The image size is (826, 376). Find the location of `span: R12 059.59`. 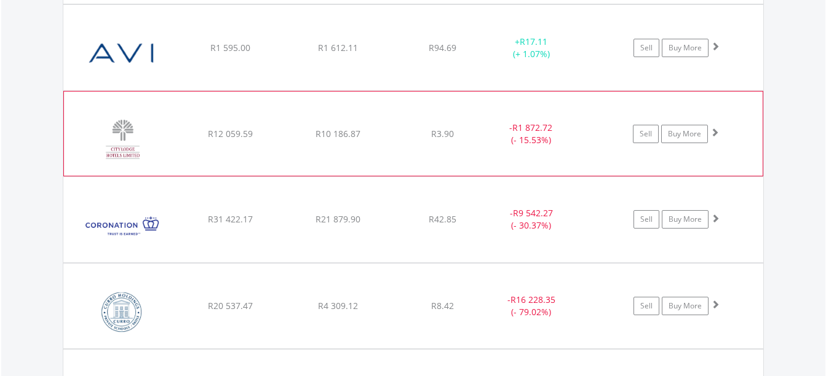

span: R12 059.59 is located at coordinates (230, 133).